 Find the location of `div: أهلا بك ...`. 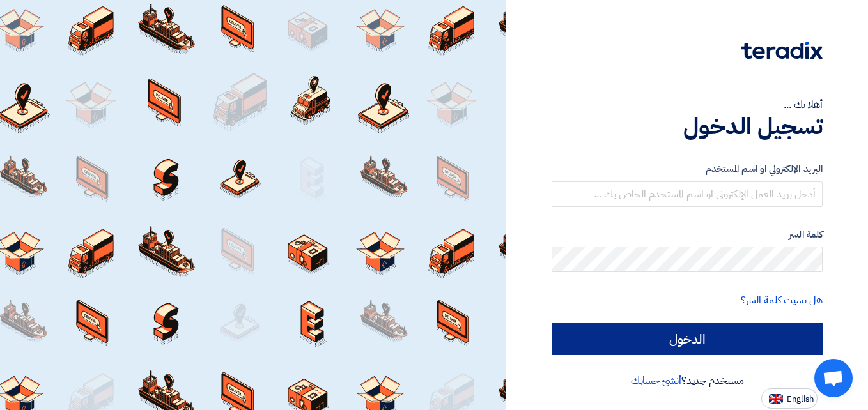

div: أهلا بك ... is located at coordinates (687, 105).